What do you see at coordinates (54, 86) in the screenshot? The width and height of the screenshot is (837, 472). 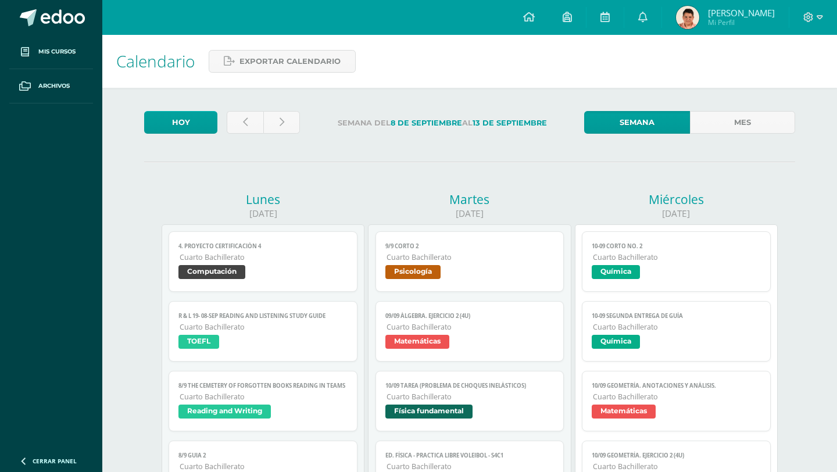 I see `span: Archivos` at bounding box center [54, 86].